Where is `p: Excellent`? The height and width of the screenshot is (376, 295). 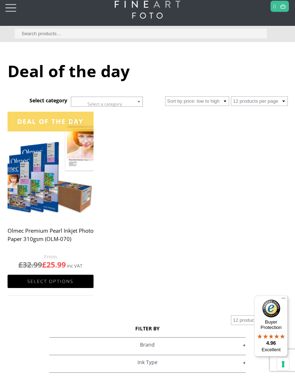
p: Excellent is located at coordinates (270, 350).